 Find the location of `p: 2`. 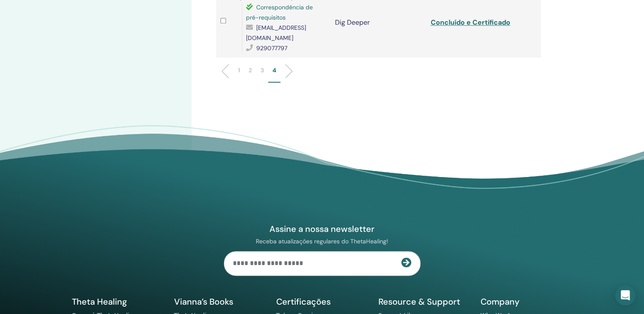

p: 2 is located at coordinates (251, 70).